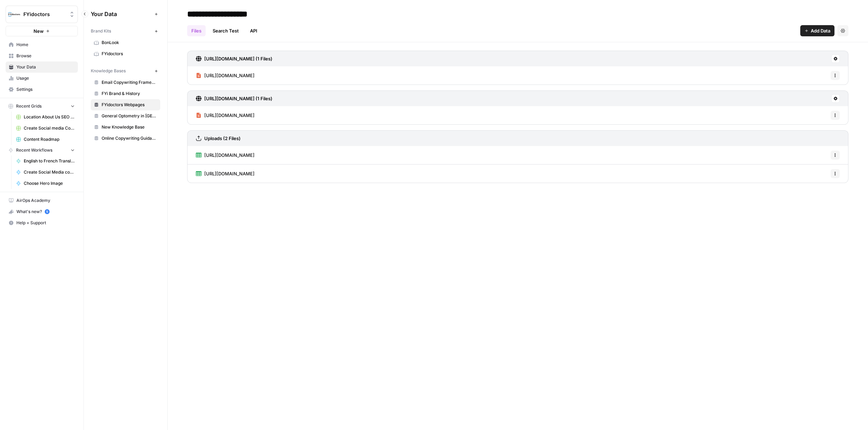 This screenshot has height=430, width=868. What do you see at coordinates (821, 31) in the screenshot?
I see `span: Add Data` at bounding box center [821, 31].